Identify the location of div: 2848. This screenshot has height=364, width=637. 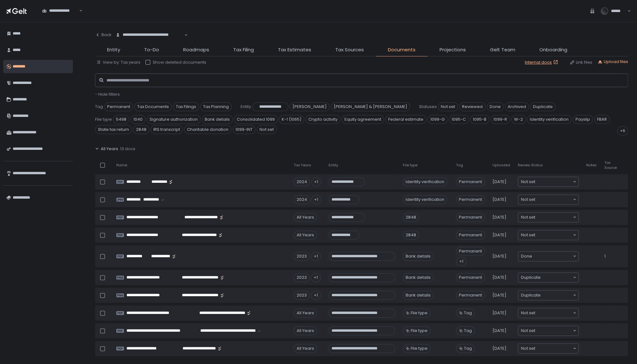
(411, 217).